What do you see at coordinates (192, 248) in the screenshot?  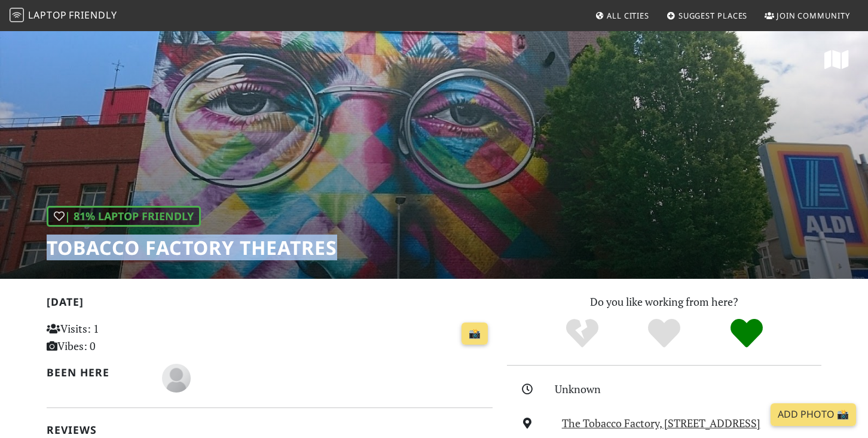 I see `h1: Tobacco Factory Theatres` at bounding box center [192, 248].